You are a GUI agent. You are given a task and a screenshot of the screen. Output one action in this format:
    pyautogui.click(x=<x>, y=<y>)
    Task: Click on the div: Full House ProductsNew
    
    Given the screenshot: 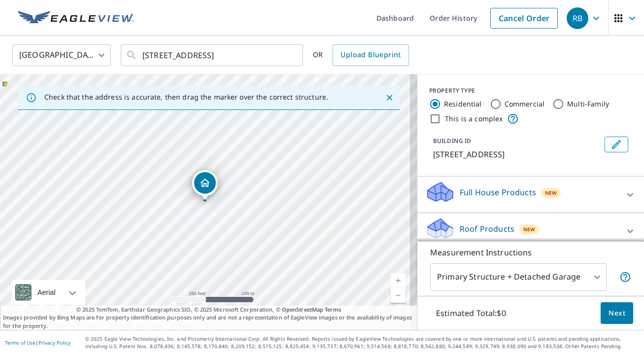 What is the action you would take?
    pyautogui.click(x=531, y=194)
    